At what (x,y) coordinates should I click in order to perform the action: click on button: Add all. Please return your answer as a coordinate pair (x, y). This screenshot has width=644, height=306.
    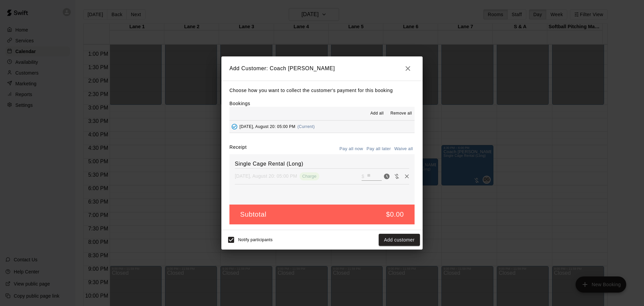
    Looking at the image, I should click on (377, 114).